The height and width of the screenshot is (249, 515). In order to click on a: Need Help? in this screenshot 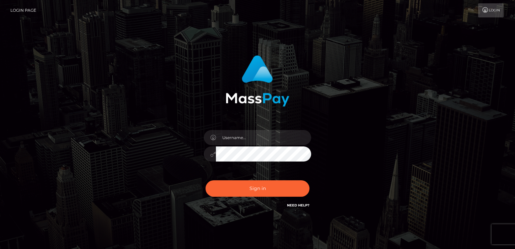, I will do `click(298, 205)`.